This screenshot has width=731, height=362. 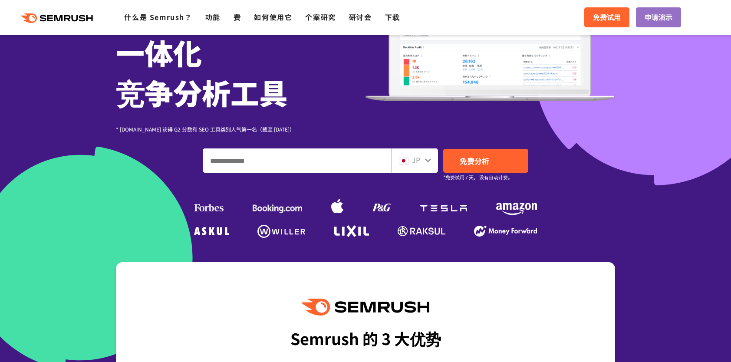 What do you see at coordinates (607, 17) in the screenshot?
I see `span: 免费试用` at bounding box center [607, 17].